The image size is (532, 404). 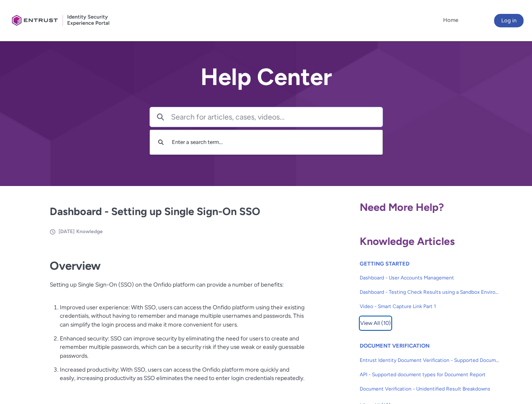 I want to click on span: Enter a search term..., so click(x=197, y=142).